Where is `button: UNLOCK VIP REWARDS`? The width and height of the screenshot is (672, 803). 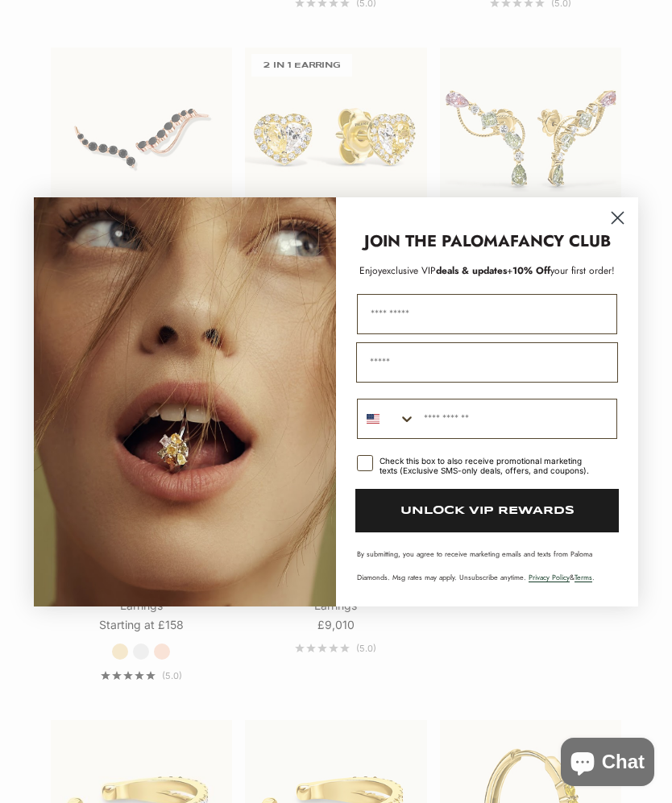 button: UNLOCK VIP REWARDS is located at coordinates (487, 511).